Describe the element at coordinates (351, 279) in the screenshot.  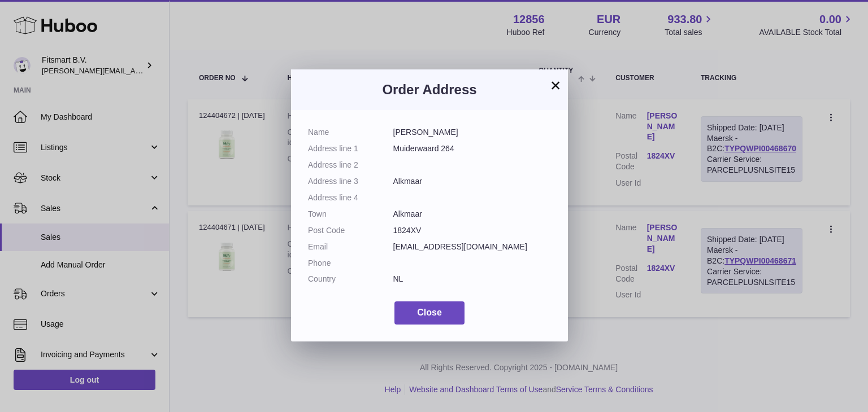
I see `dt: Country` at that location.